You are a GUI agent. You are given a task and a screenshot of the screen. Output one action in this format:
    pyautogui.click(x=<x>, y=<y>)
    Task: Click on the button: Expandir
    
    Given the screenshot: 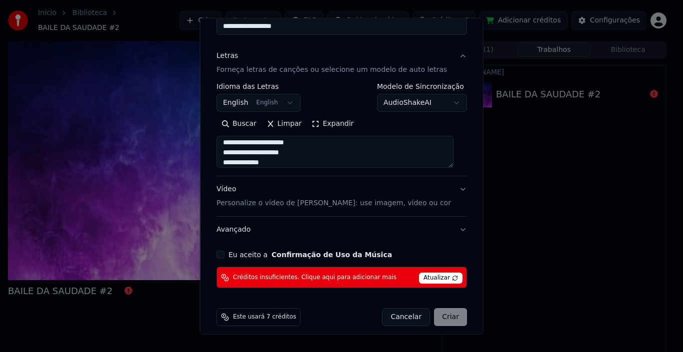 What is the action you would take?
    pyautogui.click(x=332, y=124)
    